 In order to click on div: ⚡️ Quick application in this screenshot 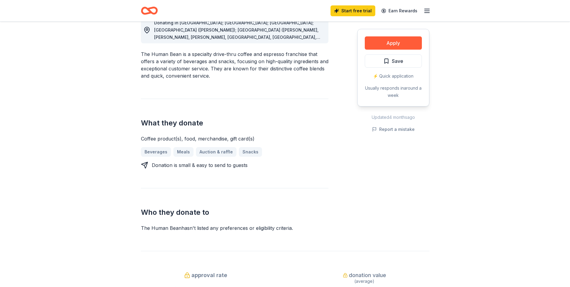, I will do `click(394, 76)`.